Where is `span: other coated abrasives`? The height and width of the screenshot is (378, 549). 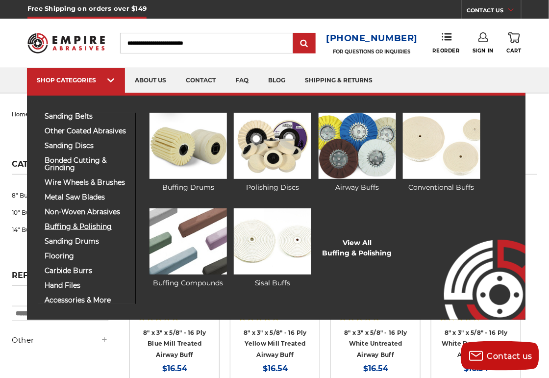 span: other coated abrasives is located at coordinates (86, 131).